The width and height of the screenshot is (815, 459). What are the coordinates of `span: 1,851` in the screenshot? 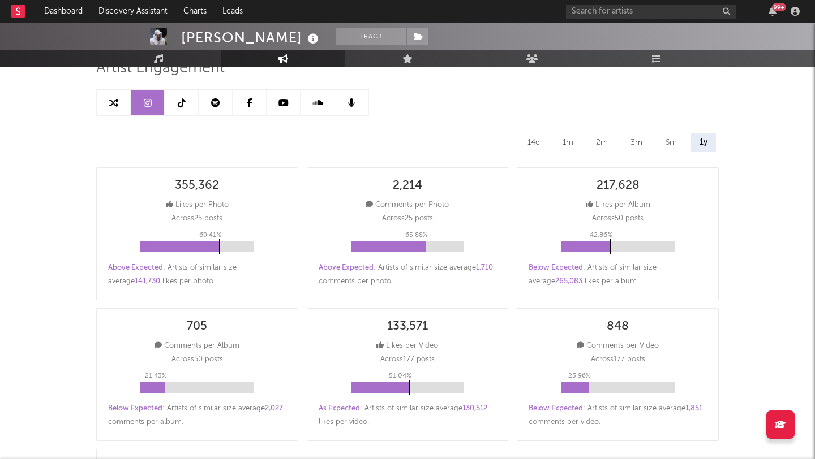 It's located at (694, 408).